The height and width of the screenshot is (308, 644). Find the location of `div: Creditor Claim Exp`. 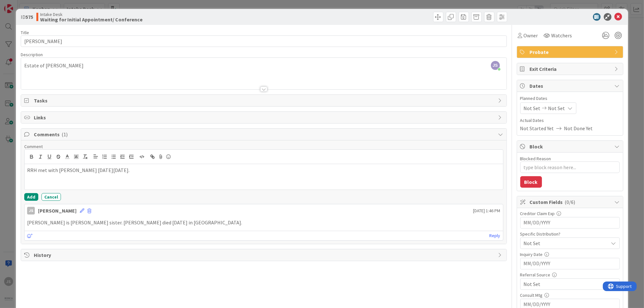

div: Creditor Claim Exp is located at coordinates (570, 213).